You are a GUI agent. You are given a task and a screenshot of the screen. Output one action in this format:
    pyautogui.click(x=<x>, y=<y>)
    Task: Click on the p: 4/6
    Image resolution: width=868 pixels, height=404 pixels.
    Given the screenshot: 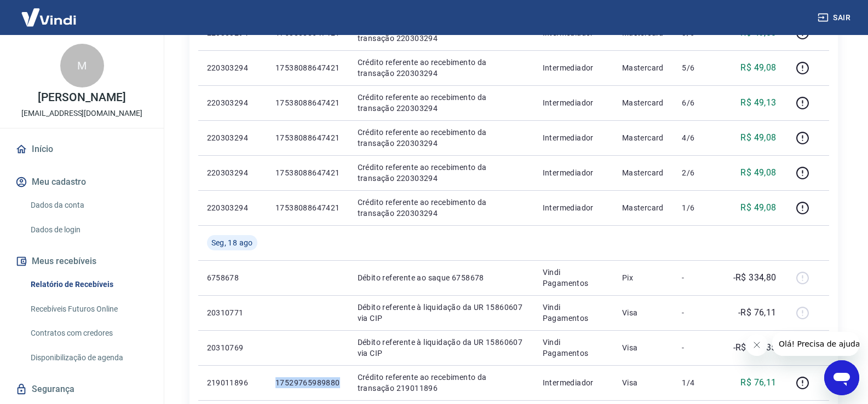 What is the action you would take?
    pyautogui.click(x=698, y=138)
    